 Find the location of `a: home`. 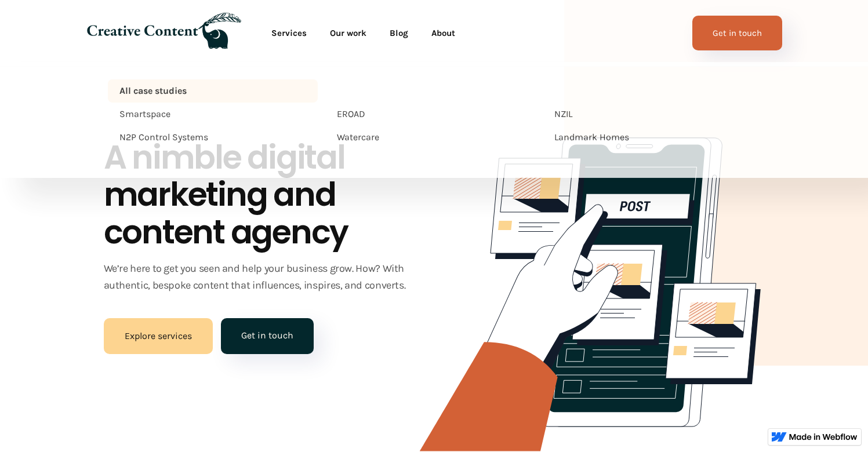

a: home is located at coordinates (163, 33).